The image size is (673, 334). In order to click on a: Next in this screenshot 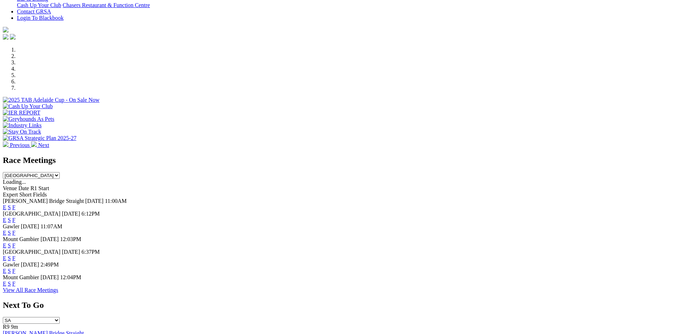, I will do `click(40, 145)`.